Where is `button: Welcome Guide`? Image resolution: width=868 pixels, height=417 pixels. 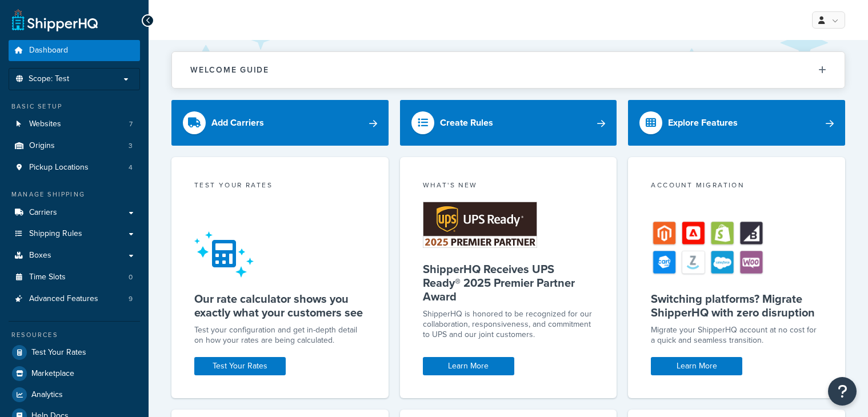
button: Welcome Guide is located at coordinates (508, 70).